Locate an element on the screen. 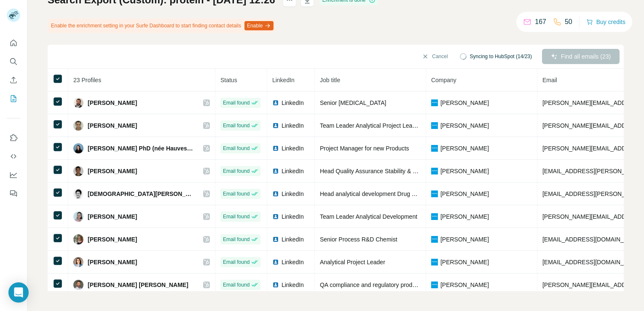  button: Dashboard is located at coordinates (14, 175).